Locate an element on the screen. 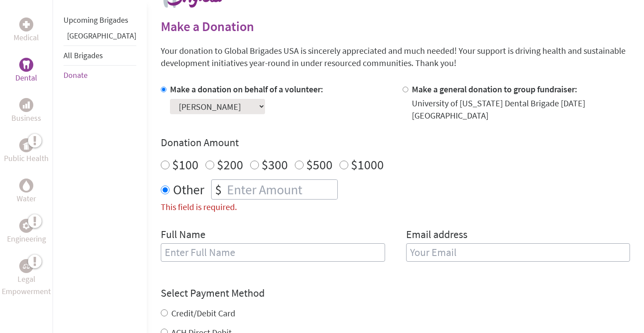 The image size is (644, 333). a: MedicalMedical is located at coordinates (26, 31).